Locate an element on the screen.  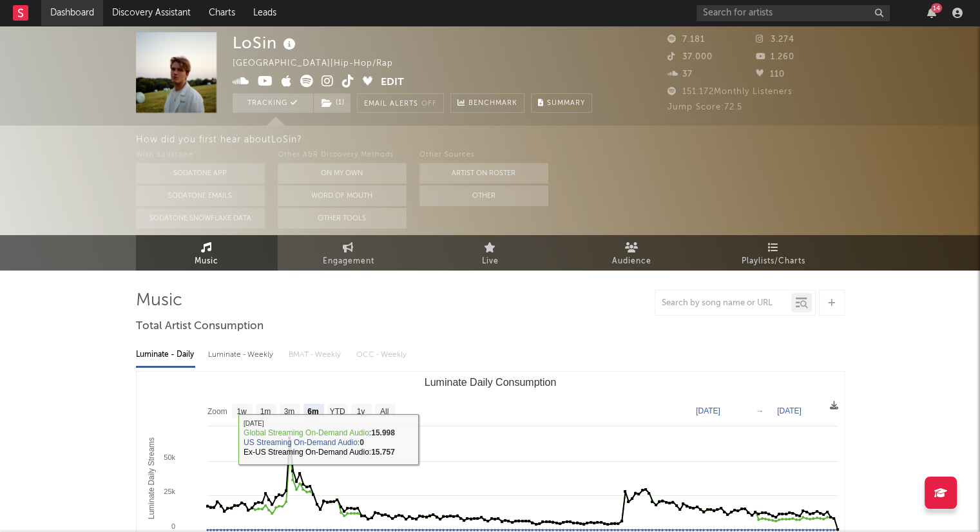
input: Search for artists is located at coordinates (793, 13).